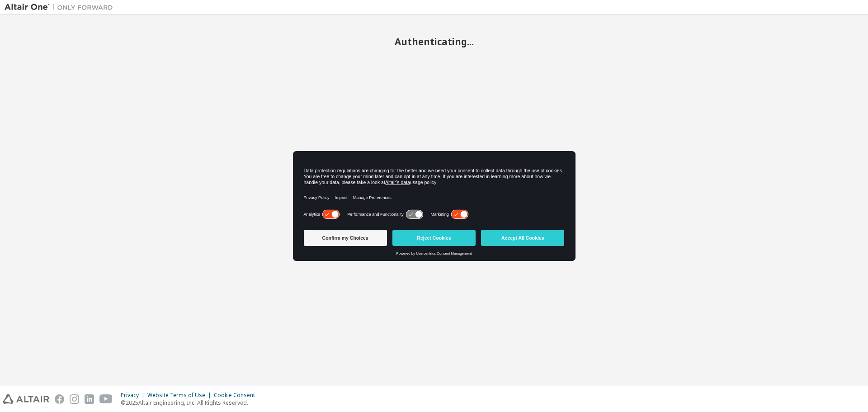 The image size is (868, 412). What do you see at coordinates (134, 395) in the screenshot?
I see `div: Privacy` at bounding box center [134, 395].